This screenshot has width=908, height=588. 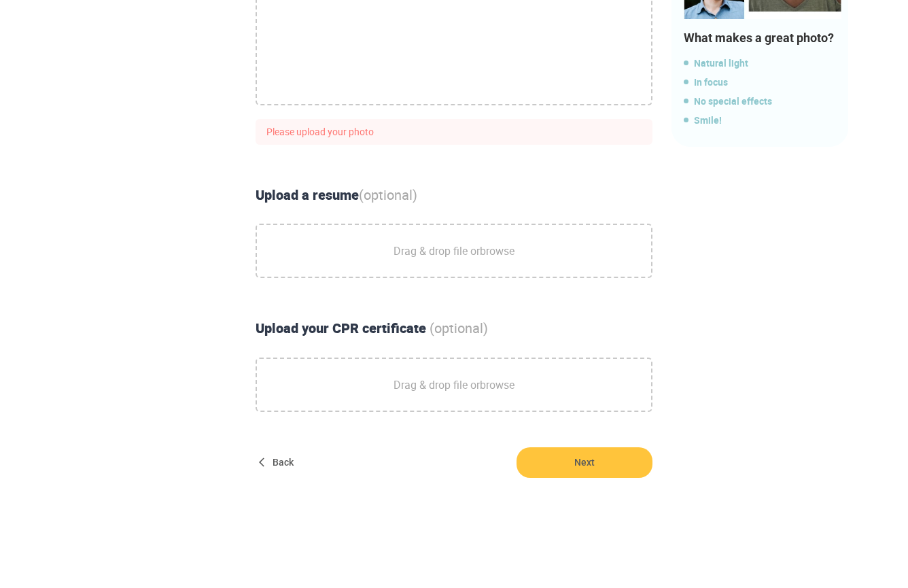 I want to click on div: Upload your CPR certificate, so click(x=454, y=329).